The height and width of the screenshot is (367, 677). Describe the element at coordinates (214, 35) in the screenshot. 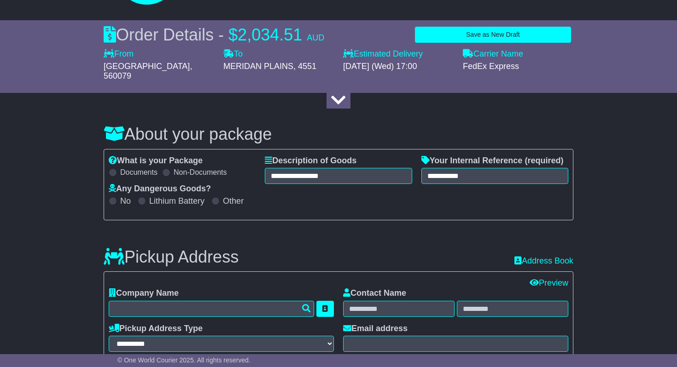

I see `div: Order Details -` at that location.